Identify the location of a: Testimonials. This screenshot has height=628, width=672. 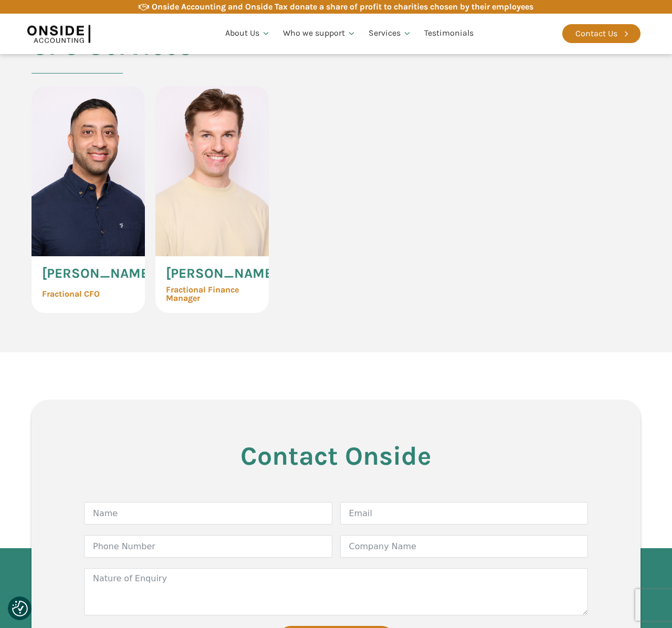
(449, 34).